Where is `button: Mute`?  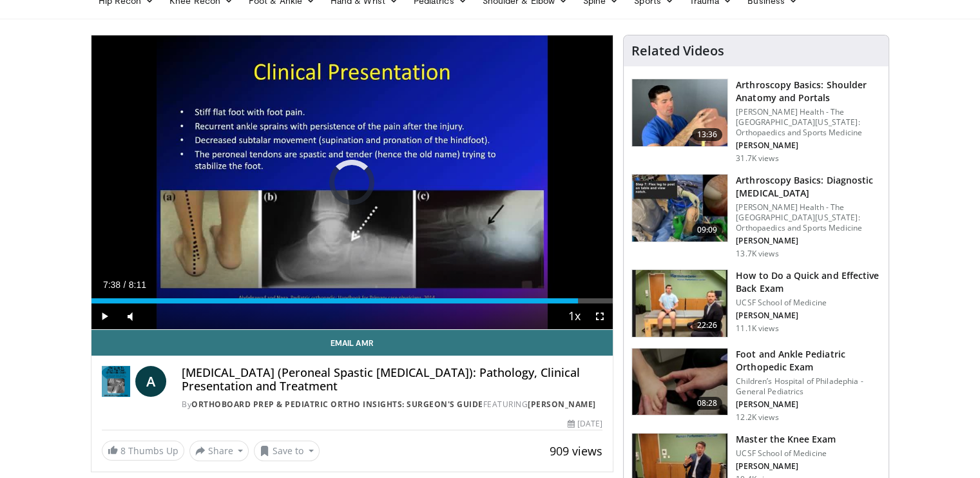 button: Mute is located at coordinates (130, 316).